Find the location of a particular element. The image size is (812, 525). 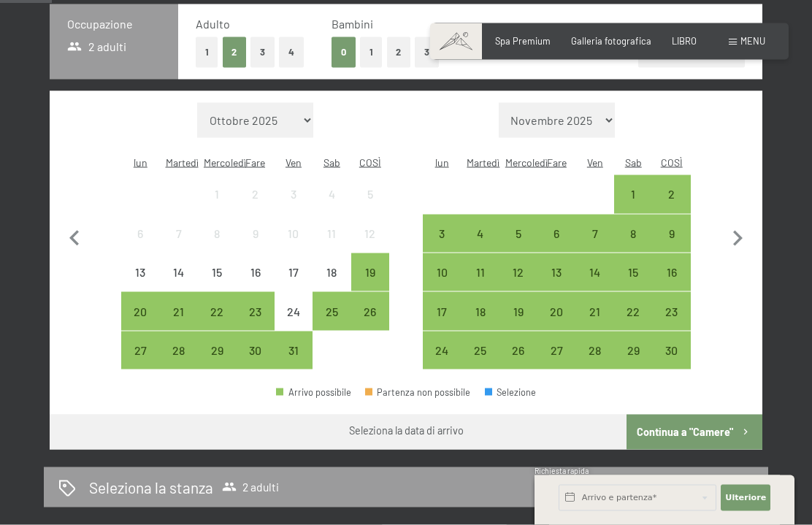

div: Mercoledì 19 novembre 2025 is located at coordinates (518, 311).